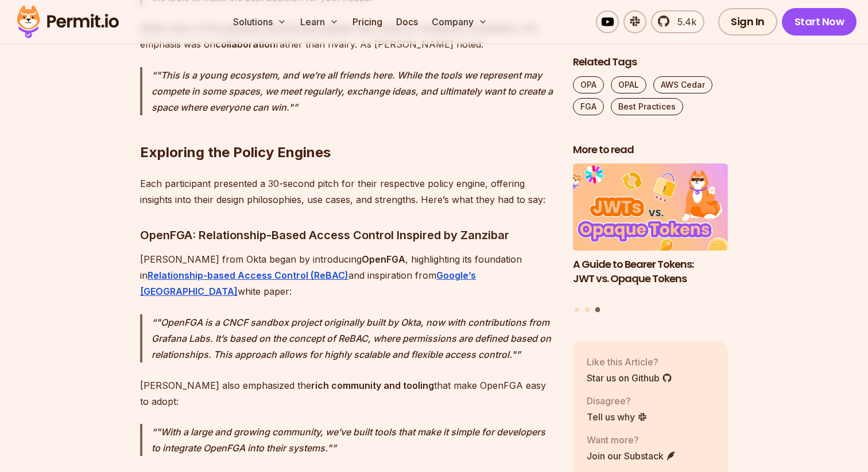 Image resolution: width=868 pixels, height=472 pixels. What do you see at coordinates (589, 85) in the screenshot?
I see `a: OPA` at bounding box center [589, 85].